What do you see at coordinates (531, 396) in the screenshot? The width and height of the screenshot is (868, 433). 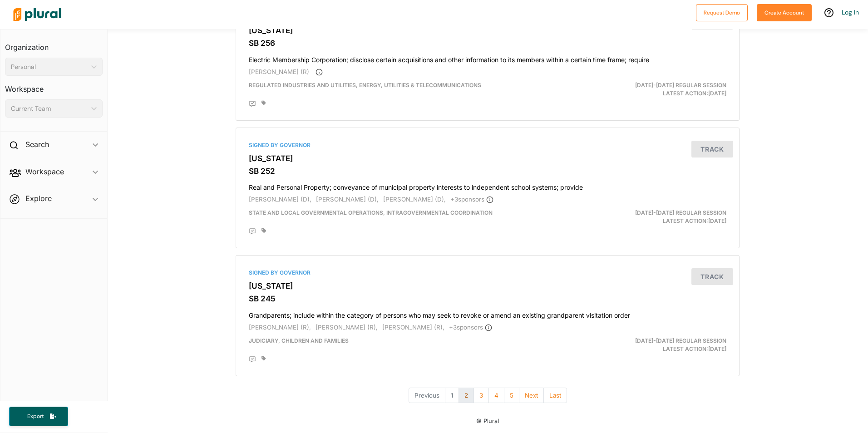 I see `button: Next` at bounding box center [531, 396].